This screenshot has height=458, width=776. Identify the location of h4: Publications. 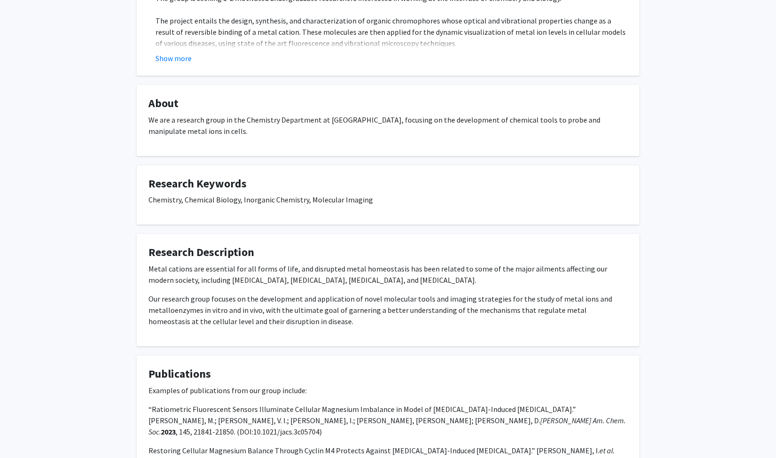
(388, 374).